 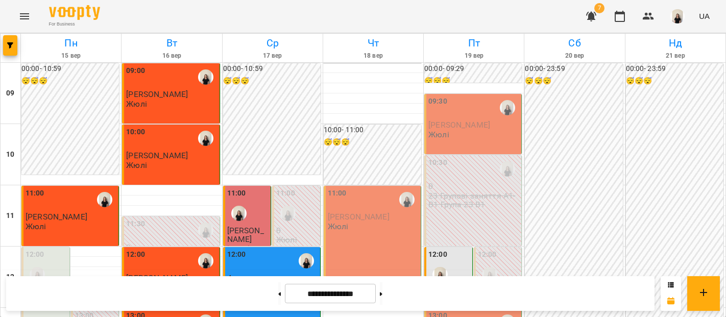 I want to click on h6: Вт, so click(x=171, y=43).